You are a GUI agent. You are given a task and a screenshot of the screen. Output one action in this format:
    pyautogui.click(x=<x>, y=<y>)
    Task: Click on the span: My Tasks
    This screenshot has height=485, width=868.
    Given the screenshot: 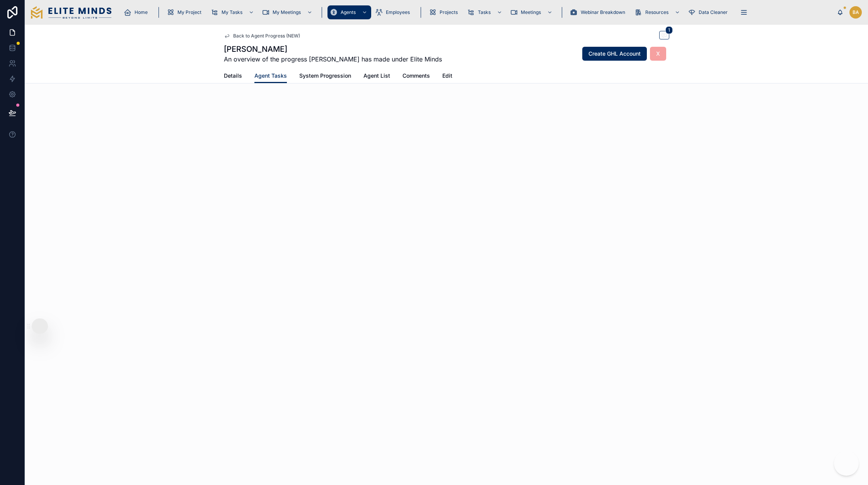 What is the action you would take?
    pyautogui.click(x=232, y=12)
    